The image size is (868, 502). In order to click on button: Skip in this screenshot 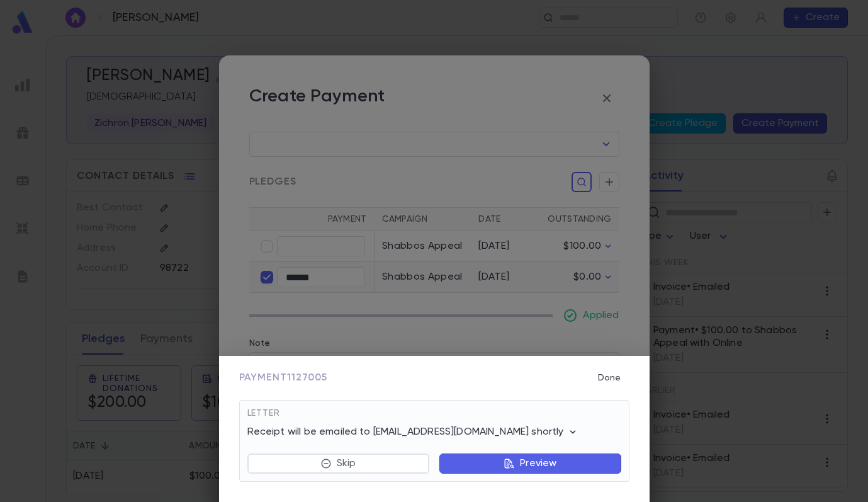, I will do `click(339, 463)`.